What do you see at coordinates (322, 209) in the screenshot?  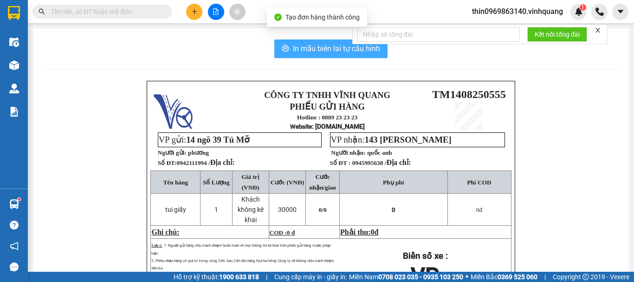 I see `span: 0/` at bounding box center [322, 209].